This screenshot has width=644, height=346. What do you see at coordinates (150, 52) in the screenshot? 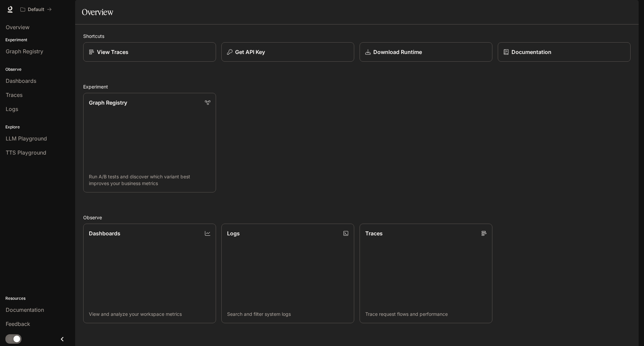
I see `a: View Traces` at bounding box center [150, 52].